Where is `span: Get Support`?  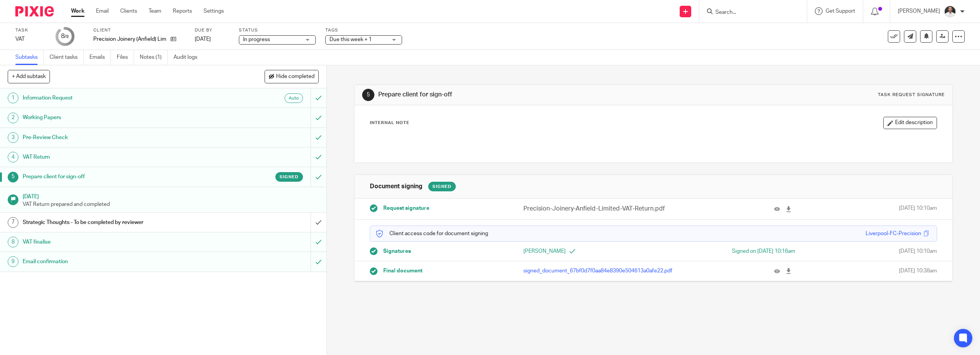 span: Get Support is located at coordinates (840, 11).